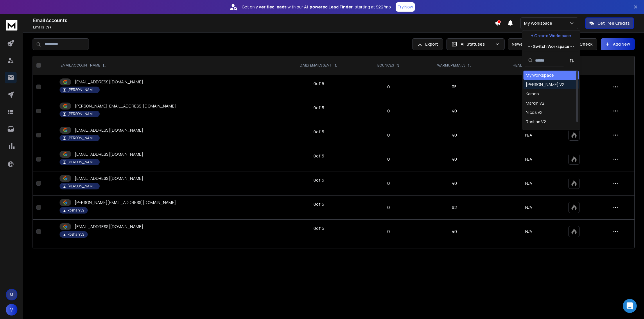 The width and height of the screenshot is (644, 319). I want to click on button: Export, so click(428, 44).